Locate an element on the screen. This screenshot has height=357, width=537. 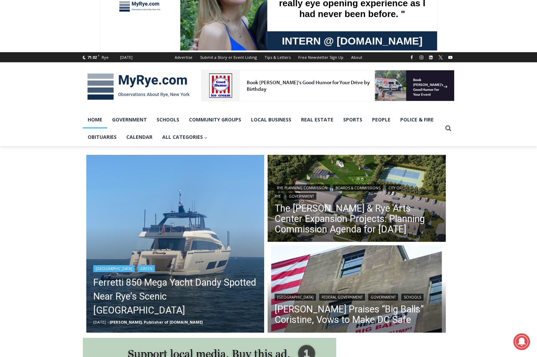
a: About is located at coordinates (357, 57).